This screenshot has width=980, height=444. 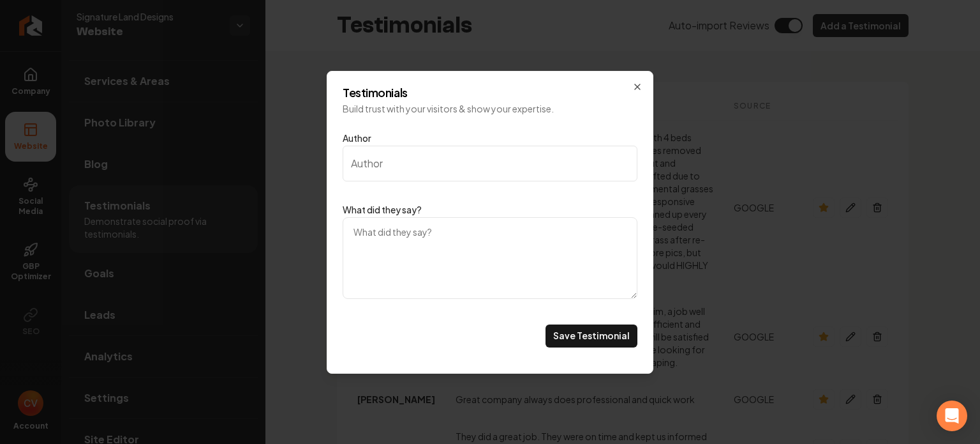 What do you see at coordinates (490, 164) in the screenshot?
I see `input: Author` at bounding box center [490, 164].